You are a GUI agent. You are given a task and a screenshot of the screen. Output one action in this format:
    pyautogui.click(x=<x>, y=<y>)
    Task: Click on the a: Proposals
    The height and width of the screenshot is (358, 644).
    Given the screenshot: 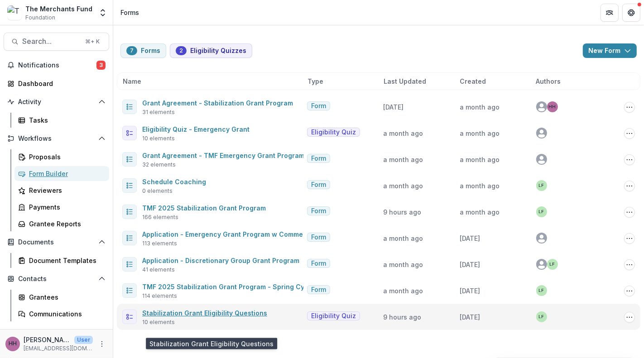 What is the action you would take?
    pyautogui.click(x=61, y=156)
    